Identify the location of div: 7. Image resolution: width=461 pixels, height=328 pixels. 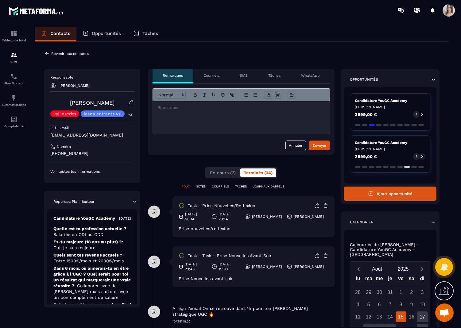
(390, 304).